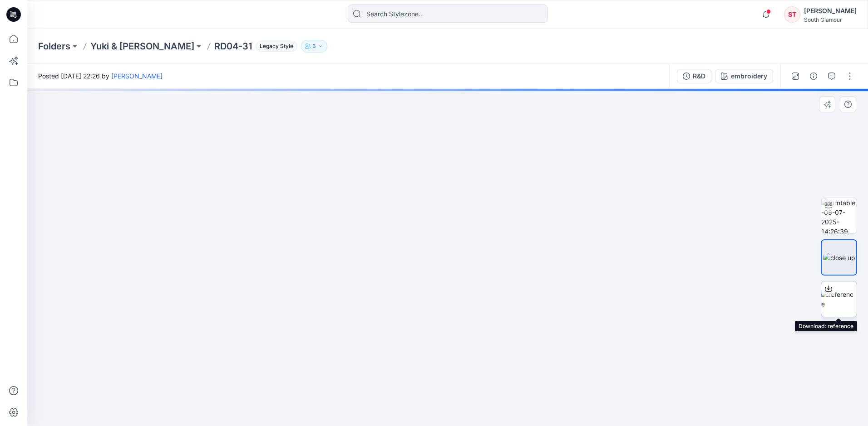  What do you see at coordinates (699, 77) in the screenshot?
I see `div: R&D` at bounding box center [699, 77].